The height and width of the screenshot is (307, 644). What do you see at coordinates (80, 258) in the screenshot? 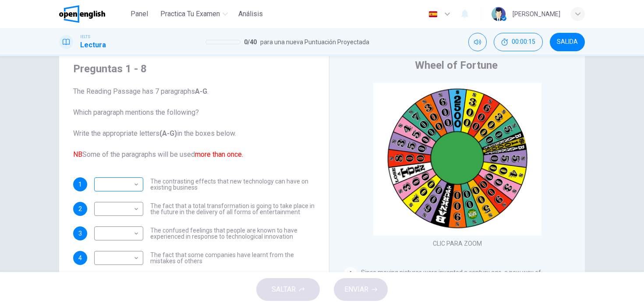
I see `span: 4` at bounding box center [80, 258].